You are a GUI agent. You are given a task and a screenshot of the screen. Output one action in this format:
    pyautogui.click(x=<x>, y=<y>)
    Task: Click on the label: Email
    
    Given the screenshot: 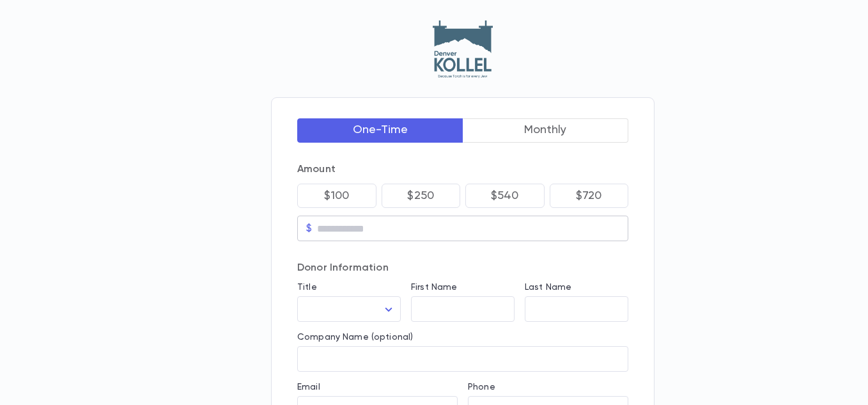 What is the action you would take?
    pyautogui.click(x=309, y=387)
    